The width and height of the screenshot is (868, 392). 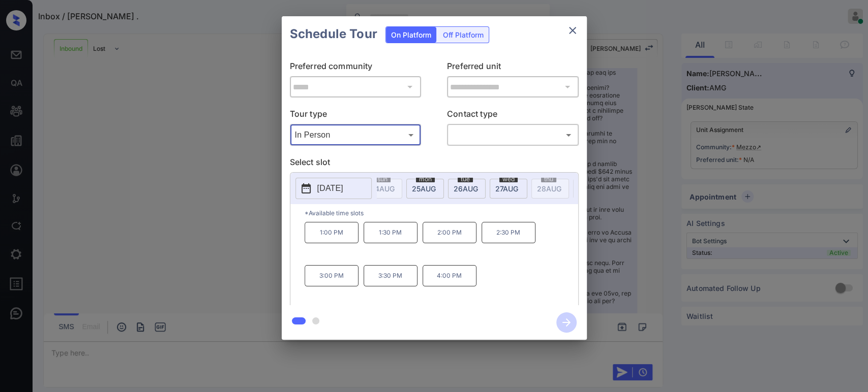 What do you see at coordinates (512, 116) in the screenshot?
I see `p: Contact type` at bounding box center [512, 116].